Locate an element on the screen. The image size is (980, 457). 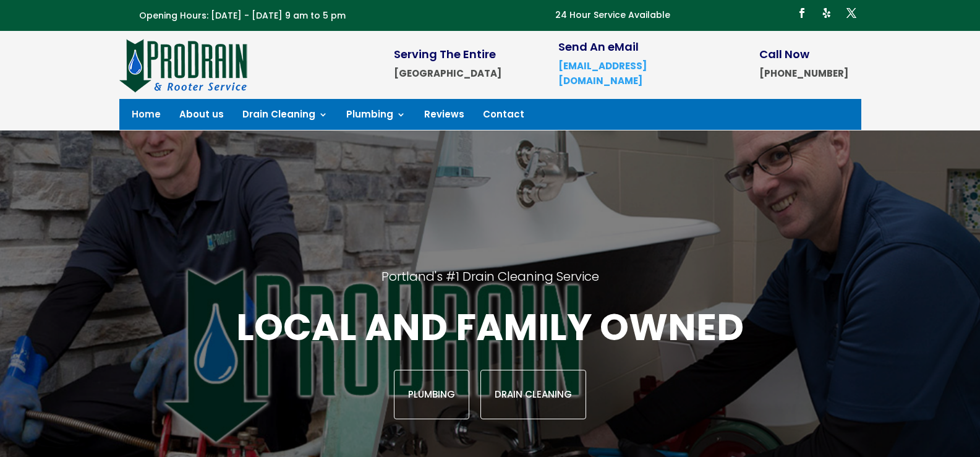
div: Local and family owned is located at coordinates (490, 361).